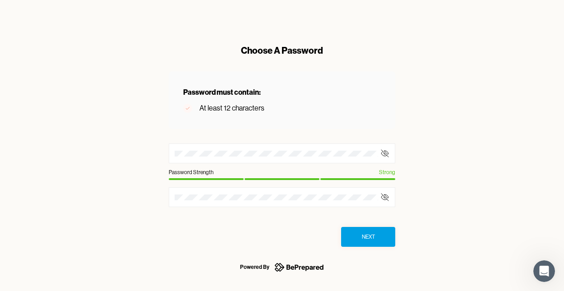 This screenshot has height=291, width=564. What do you see at coordinates (282, 92) in the screenshot?
I see `div: Password must contain:` at bounding box center [282, 92].